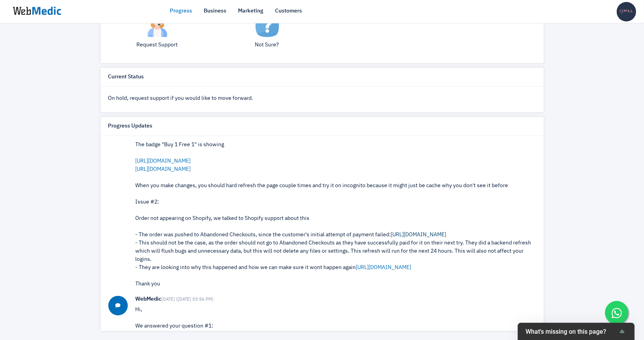 Image resolution: width=644 pixels, height=340 pixels. I want to click on h6: Progress Updates, so click(131, 126).